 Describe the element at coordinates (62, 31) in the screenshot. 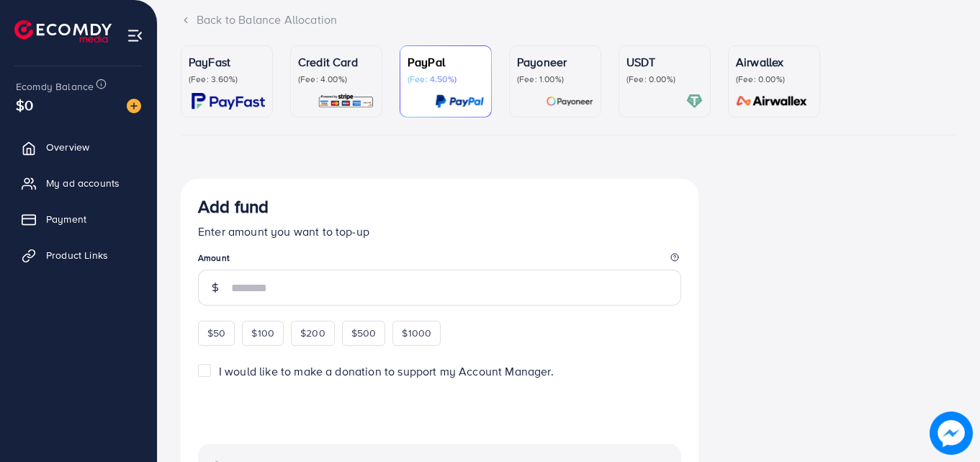

I see `a: logo` at that location.